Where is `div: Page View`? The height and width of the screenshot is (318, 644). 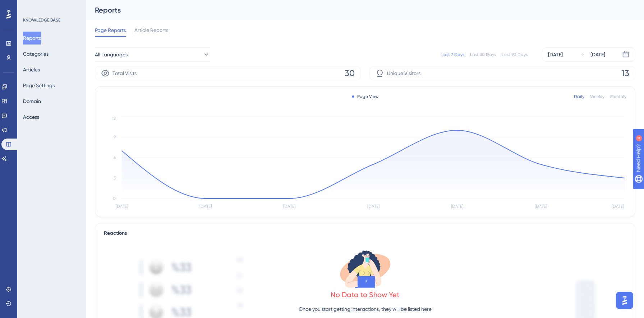 div: Page View is located at coordinates (365, 96).